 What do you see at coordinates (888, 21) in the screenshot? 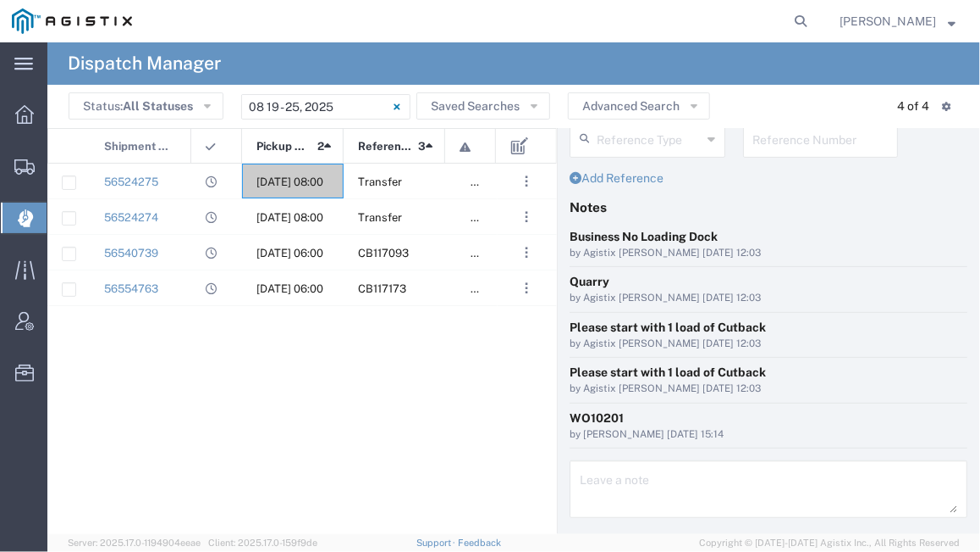
I see `span: Robert Casaus` at bounding box center [888, 21].